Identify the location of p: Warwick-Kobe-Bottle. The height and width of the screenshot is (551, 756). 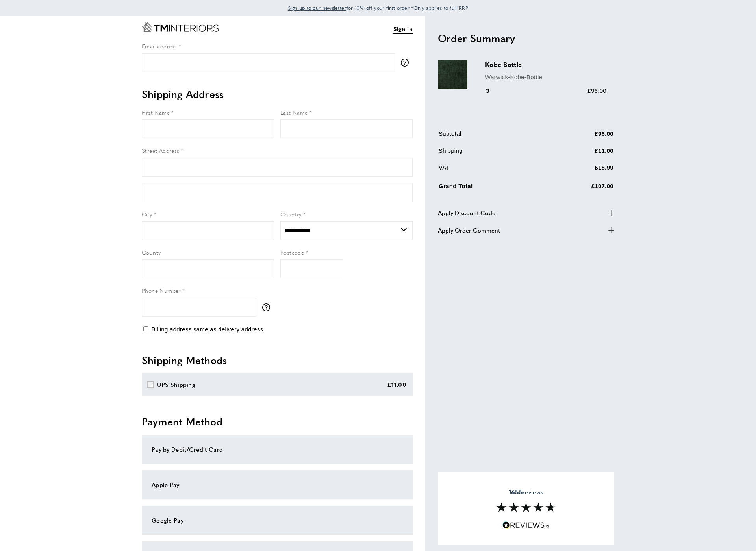
(546, 77).